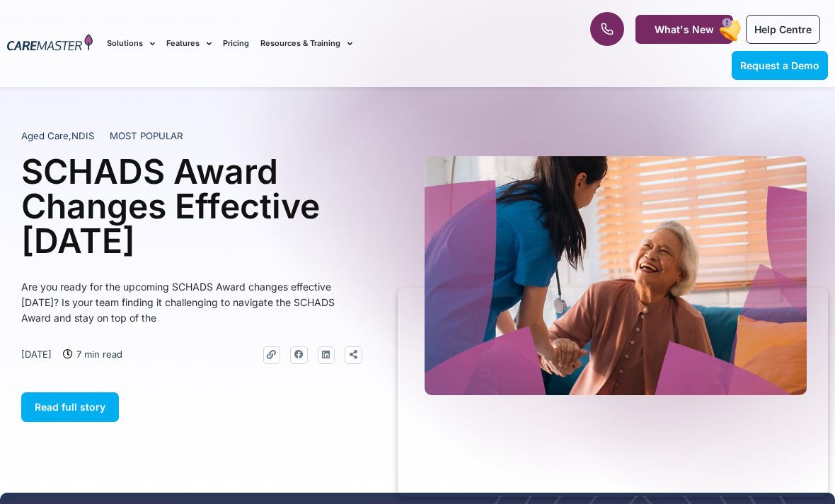 The height and width of the screenshot is (504, 835). What do you see at coordinates (320, 43) in the screenshot?
I see `nav: Menu` at bounding box center [320, 43].